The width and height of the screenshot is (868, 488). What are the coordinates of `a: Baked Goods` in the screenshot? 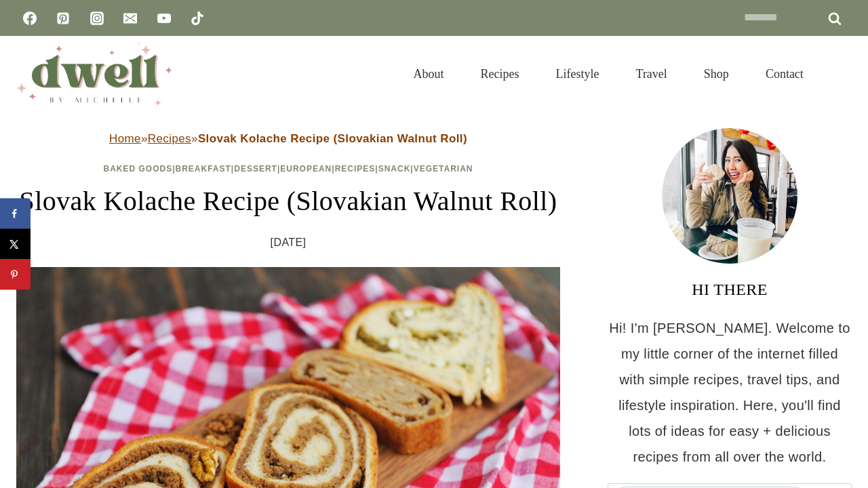 It's located at (138, 169).